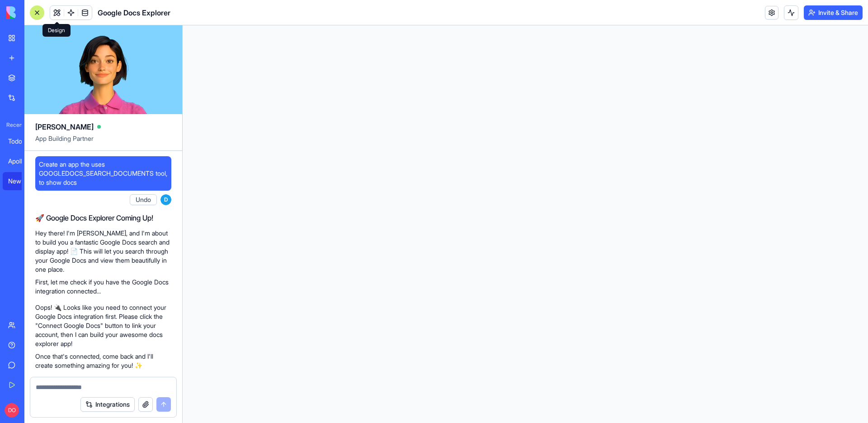  Describe the element at coordinates (21, 161) in the screenshot. I see `a: Apollo Lead Enricher` at that location.